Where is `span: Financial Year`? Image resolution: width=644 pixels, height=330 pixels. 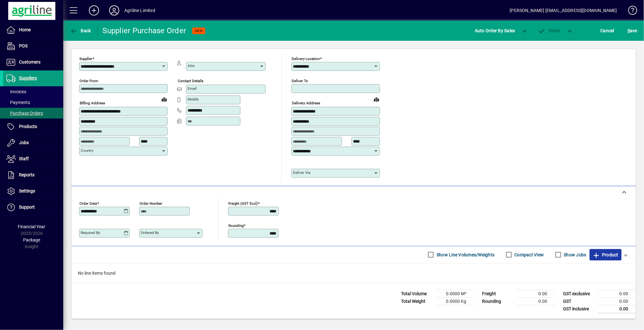
span: Financial Year is located at coordinates (32, 227).